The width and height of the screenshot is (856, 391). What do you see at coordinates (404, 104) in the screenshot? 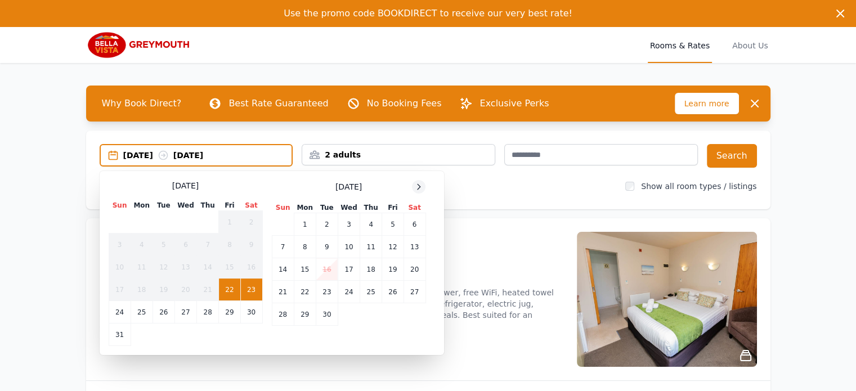
I see `p: No Booking Fees` at bounding box center [404, 104].